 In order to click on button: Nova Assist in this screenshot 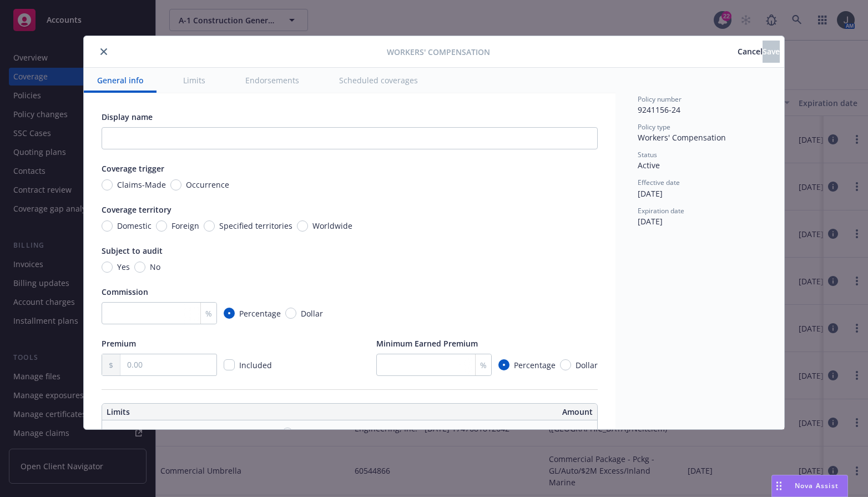, I will do `click(810, 485)`.